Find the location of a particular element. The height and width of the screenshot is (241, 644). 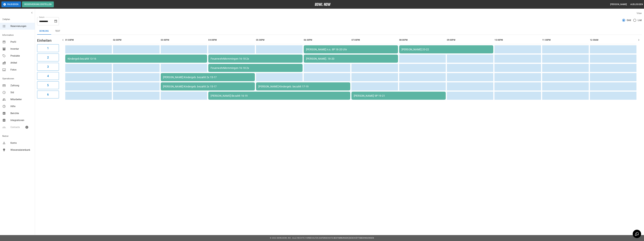

span: Berichte is located at coordinates (21, 113).